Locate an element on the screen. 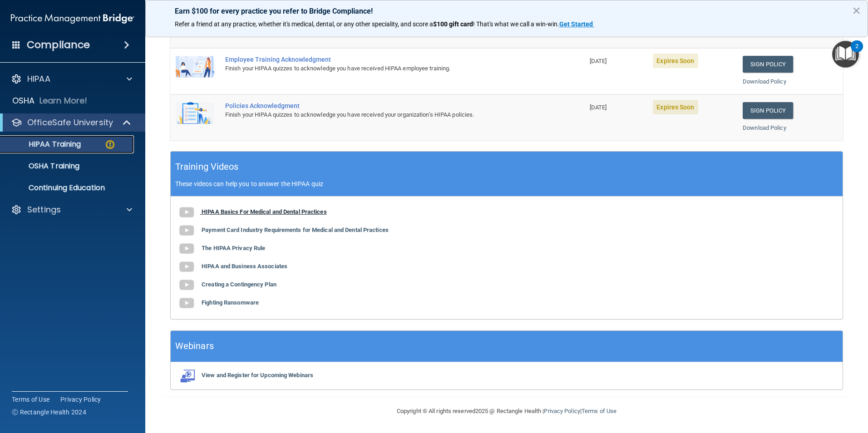  p: OSHA Training is located at coordinates (42, 166).